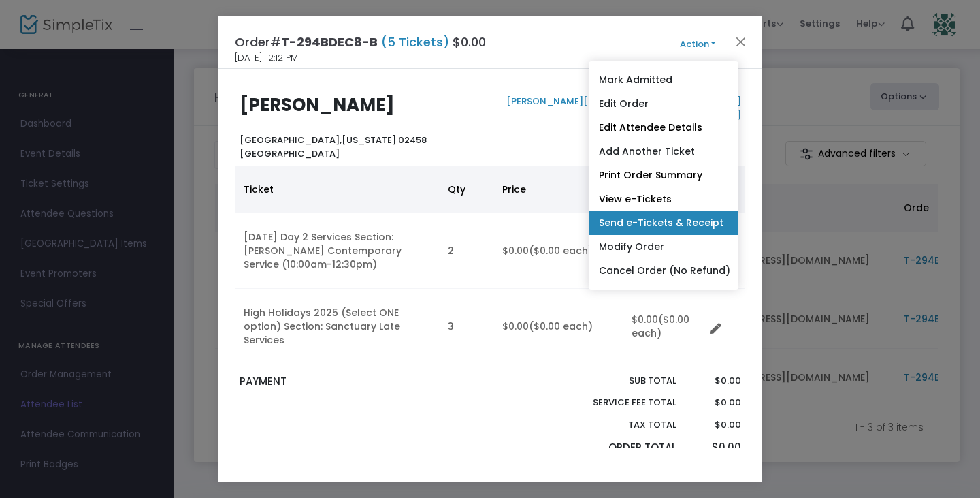  What do you see at coordinates (697, 44) in the screenshot?
I see `button: Action` at bounding box center [697, 44].